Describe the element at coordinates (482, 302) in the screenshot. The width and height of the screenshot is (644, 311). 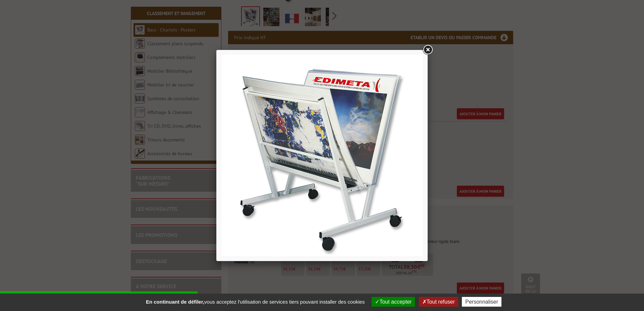
I see `button: Personnaliser (fenêtre modale)` at that location.